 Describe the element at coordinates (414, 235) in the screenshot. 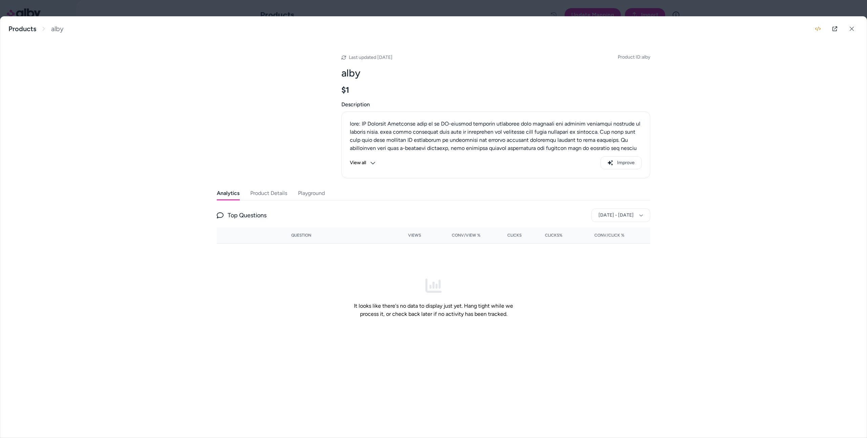

I see `span: Views` at that location.